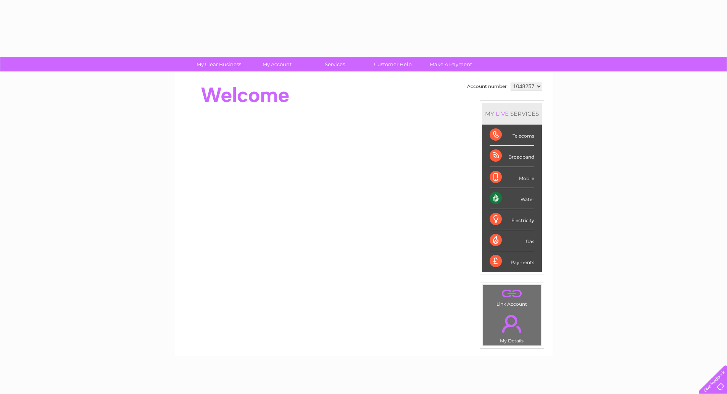 Image resolution: width=727 pixels, height=394 pixels. I want to click on div: Water, so click(512, 198).